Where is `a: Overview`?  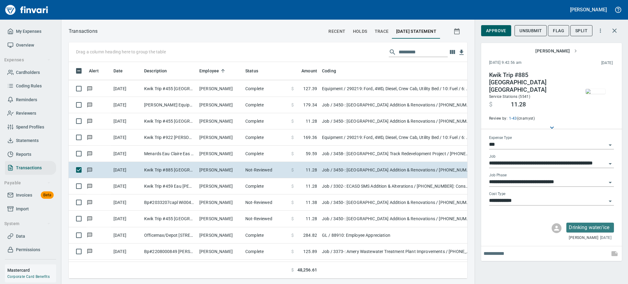
a: Overview is located at coordinates (30, 45).